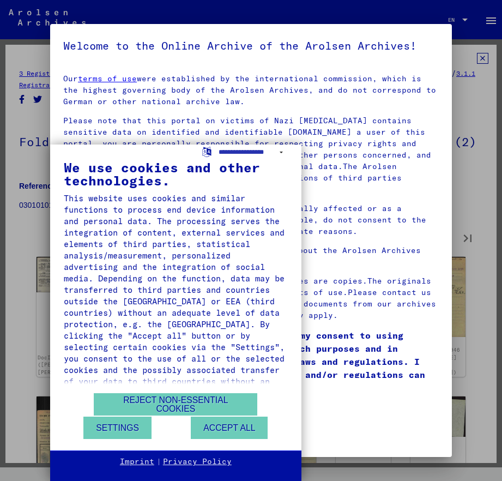 This screenshot has width=502, height=481. What do you see at coordinates (137, 462) in the screenshot?
I see `a: Imprint` at bounding box center [137, 462].